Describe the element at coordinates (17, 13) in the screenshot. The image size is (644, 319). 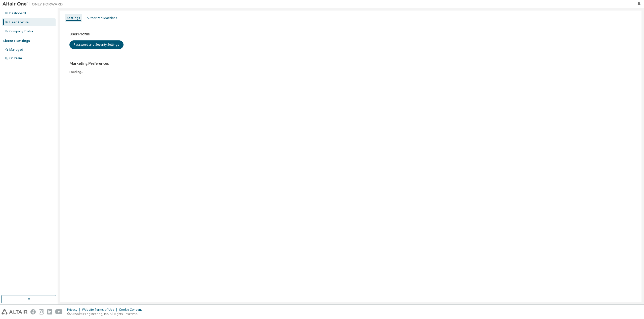
I see `div: Dashboard` at that location.